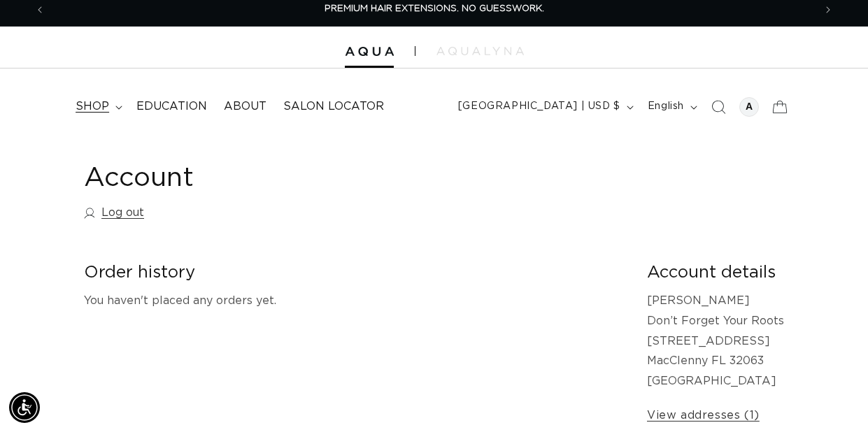 The height and width of the screenshot is (432, 868). Describe the element at coordinates (479, 51) in the screenshot. I see `img: aqualyna.com` at that location.